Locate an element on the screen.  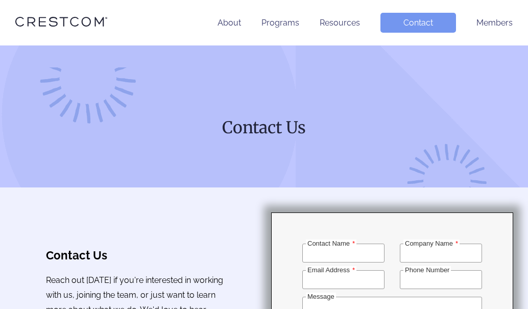
label: Phone Number is located at coordinates (427, 270).